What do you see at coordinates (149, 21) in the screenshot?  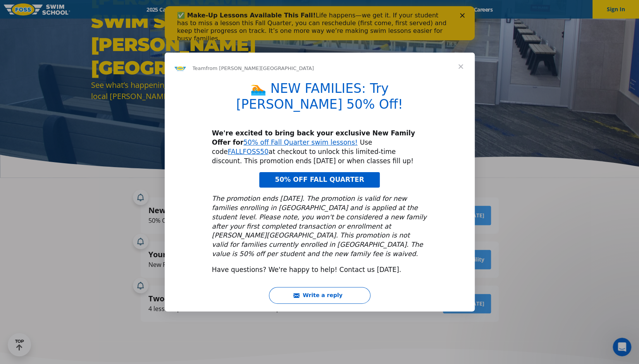 I see `div: Life happens—we get it. If your student has to miss a lesson this Fall Quarter, you can reschedul...` at bounding box center [149, 21].